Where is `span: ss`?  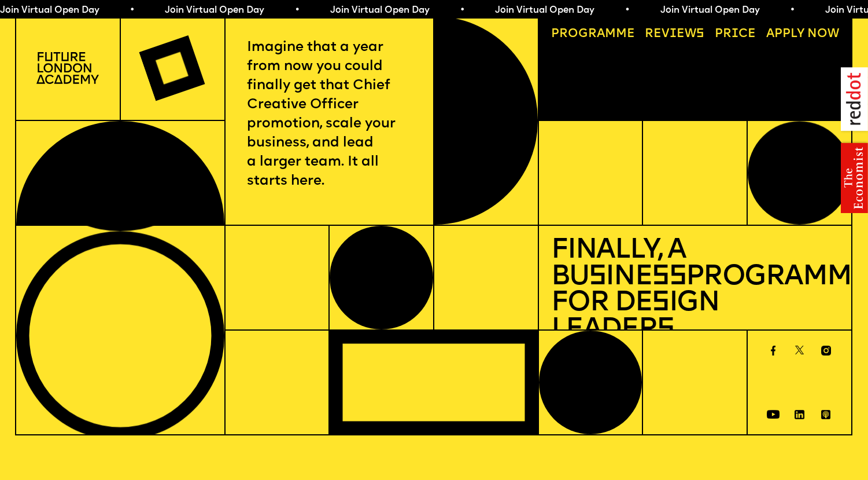 span: ss is located at coordinates (669, 277).